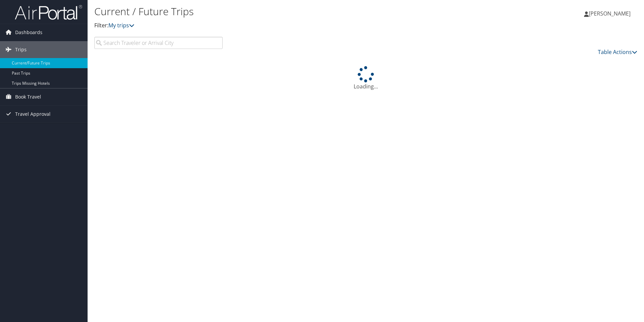 Image resolution: width=644 pixels, height=322 pixels. I want to click on a: Table Actions, so click(618, 52).